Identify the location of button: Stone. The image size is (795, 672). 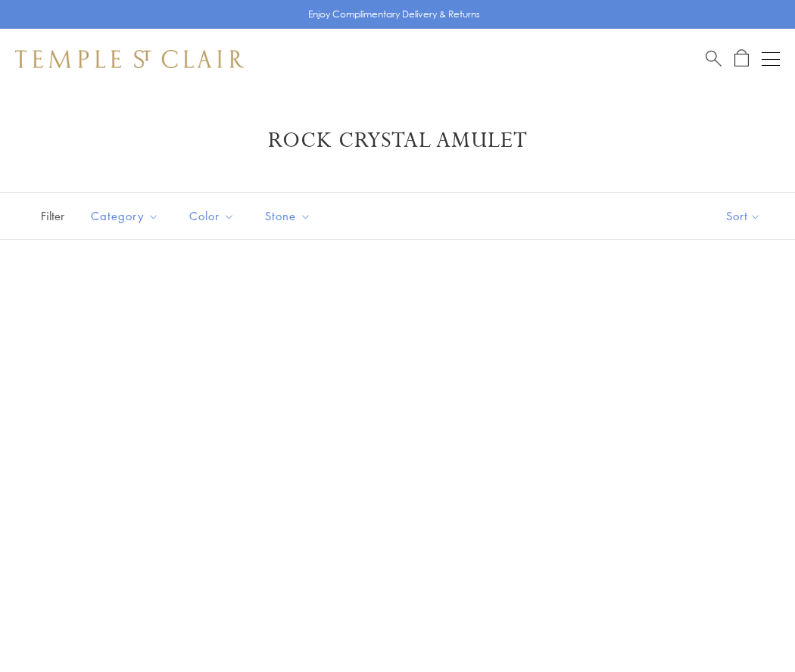
(288, 216).